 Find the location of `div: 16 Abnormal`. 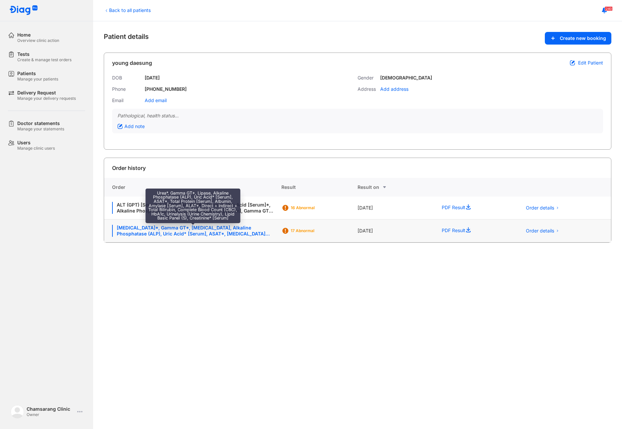

div: 16 Abnormal is located at coordinates (317, 208).